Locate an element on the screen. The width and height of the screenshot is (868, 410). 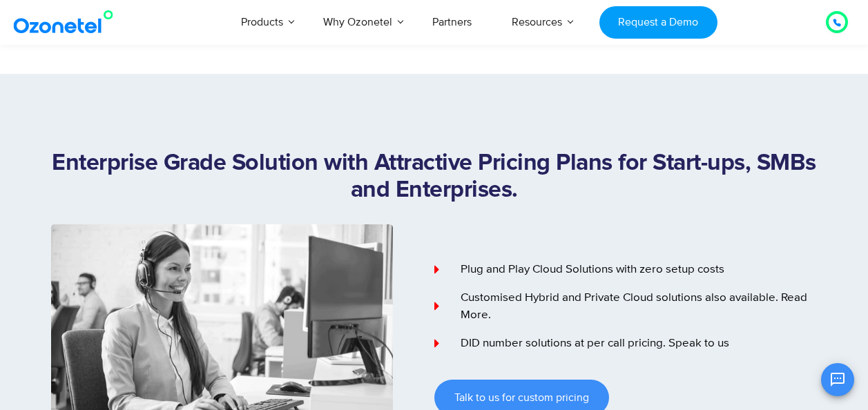
h1: Enterprise Grade Solution with Attractive Pricing Plans for Start-ups, SMBs and Enterprises. is located at coordinates (434, 177).